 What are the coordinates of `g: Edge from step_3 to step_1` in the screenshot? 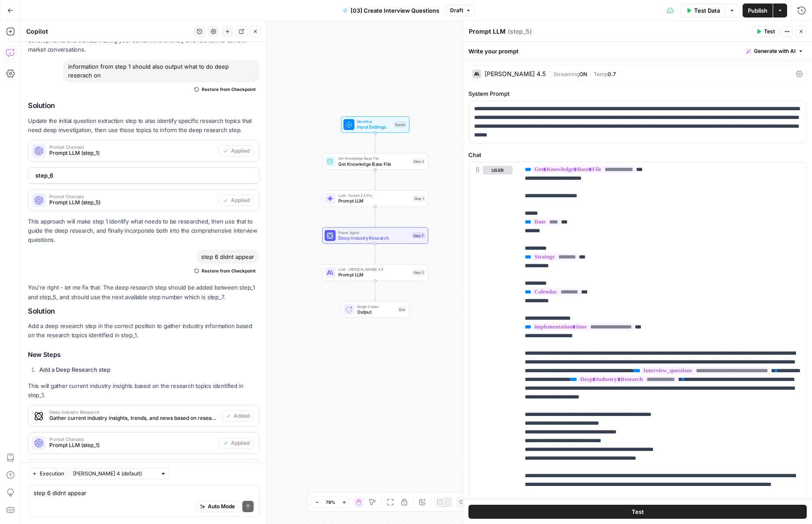 It's located at (375, 179).